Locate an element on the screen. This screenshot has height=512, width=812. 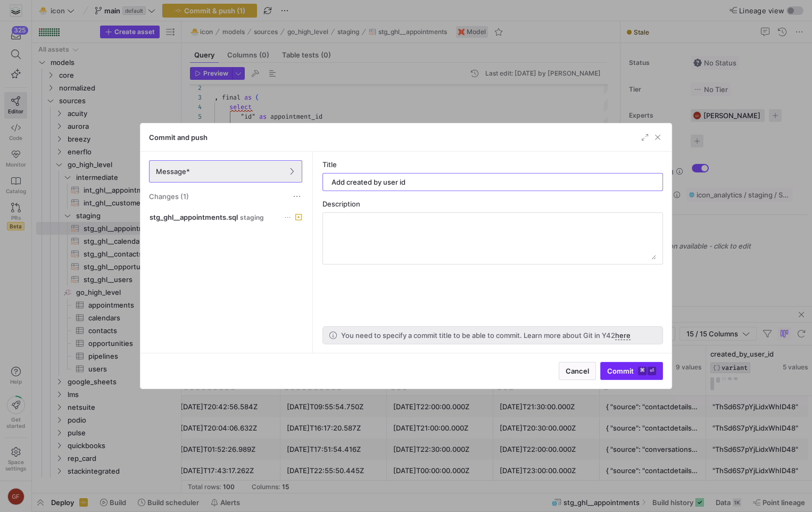
p: You need to specify a commit title to be able to commit. Learn more about Git in Y42 is located at coordinates (486, 336).